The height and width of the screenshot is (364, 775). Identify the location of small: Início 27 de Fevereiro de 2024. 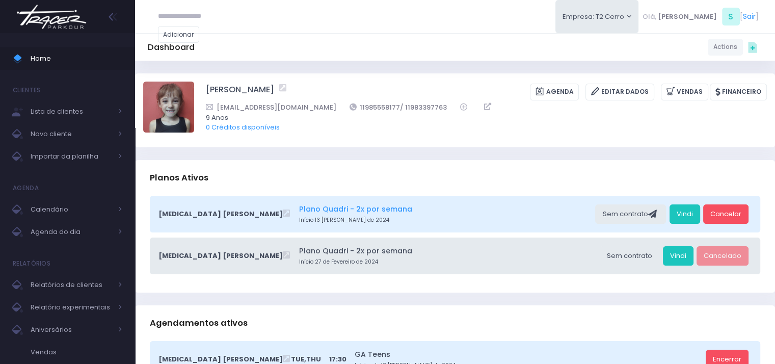
(448, 262).